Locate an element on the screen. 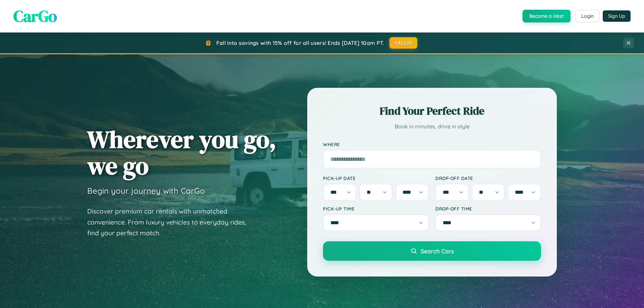 The height and width of the screenshot is (308, 644). p: Book in minutes, drive in style is located at coordinates (432, 126).